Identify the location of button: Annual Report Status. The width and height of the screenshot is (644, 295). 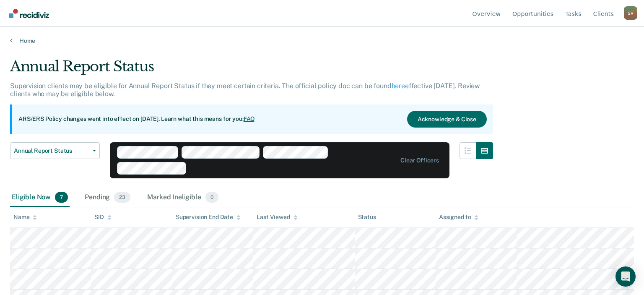
(55, 151).